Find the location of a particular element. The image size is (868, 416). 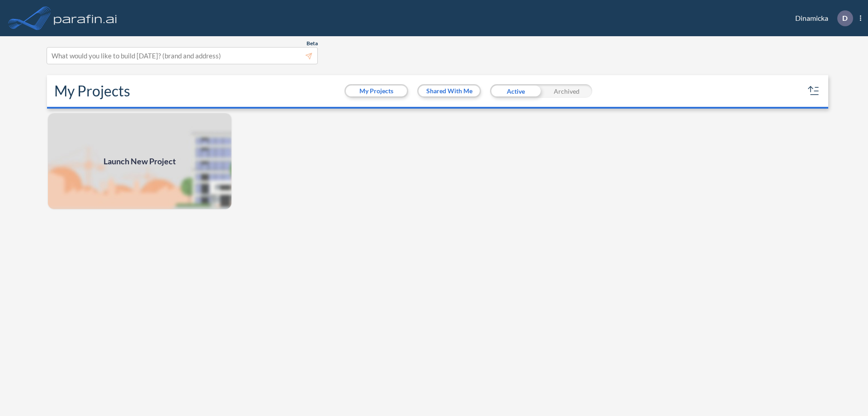

button: sort is located at coordinates (814, 91).